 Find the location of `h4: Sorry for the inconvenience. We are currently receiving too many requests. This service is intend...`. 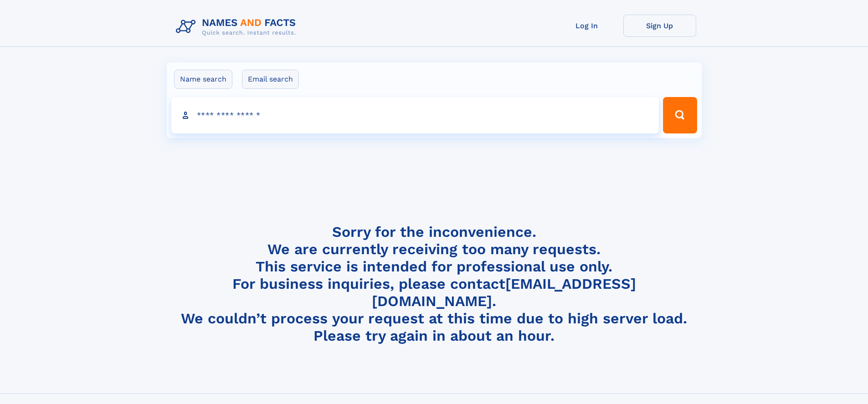

h4: Sorry for the inconvenience. We are currently receiving too many requests. This service is intend... is located at coordinates (434, 284).